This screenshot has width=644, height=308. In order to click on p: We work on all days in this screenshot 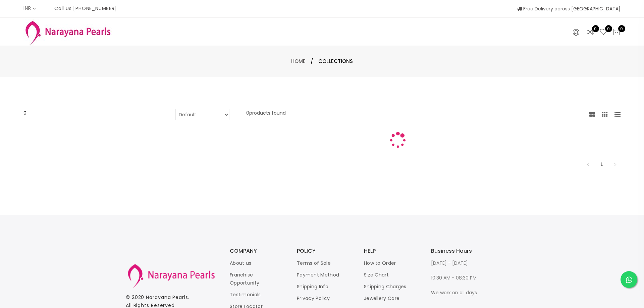, I will do `click(458, 293)`.